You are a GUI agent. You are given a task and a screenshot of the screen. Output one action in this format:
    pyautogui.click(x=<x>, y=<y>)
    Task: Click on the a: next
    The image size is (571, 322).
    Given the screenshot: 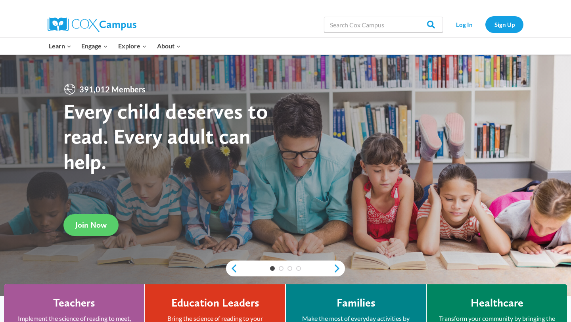 What is the action you would take?
    pyautogui.click(x=339, y=268)
    